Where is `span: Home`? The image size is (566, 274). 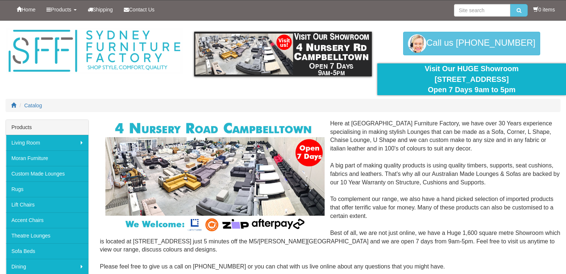
span: Home is located at coordinates (28, 10).